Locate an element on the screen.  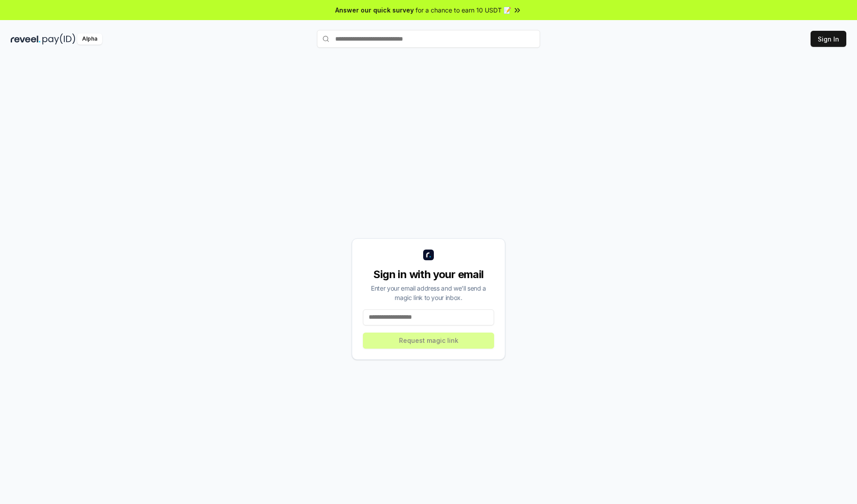
div: Sign in with your email is located at coordinates (429, 274).